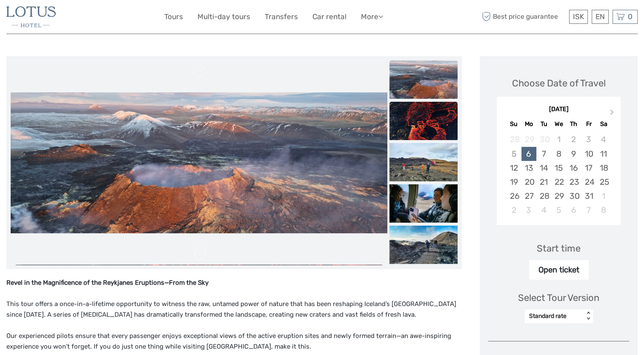  I want to click on div: Choose Tuesday, October 28th, 2025, so click(543, 195).